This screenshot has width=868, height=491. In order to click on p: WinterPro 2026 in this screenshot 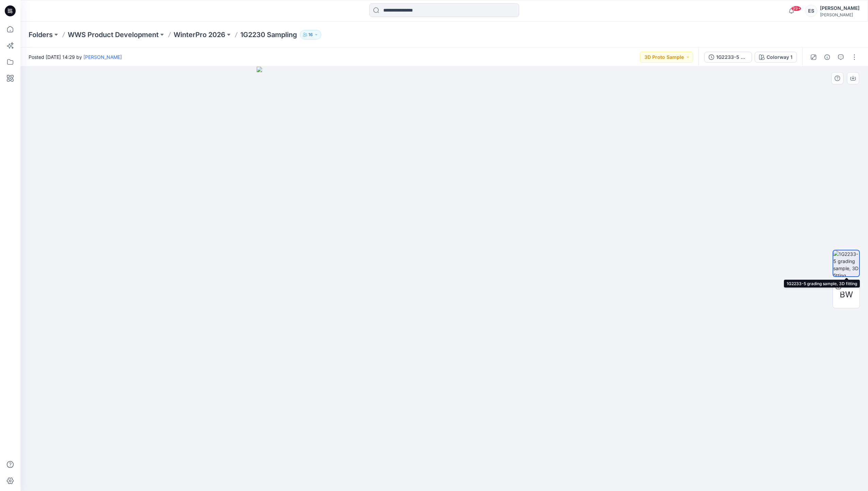, I will do `click(200, 35)`.